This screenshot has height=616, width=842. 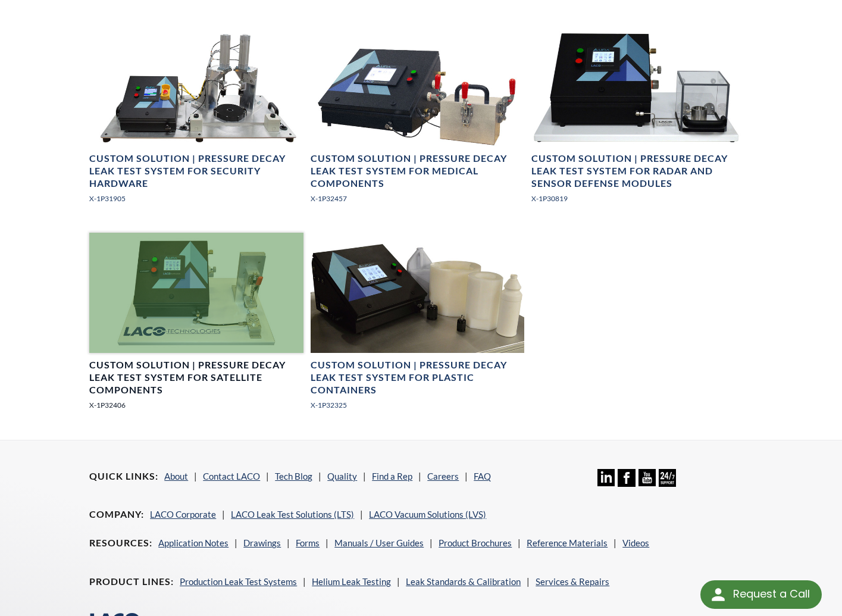 I want to click on a: LACO Vacuum Solutions (LVS), so click(x=427, y=514).